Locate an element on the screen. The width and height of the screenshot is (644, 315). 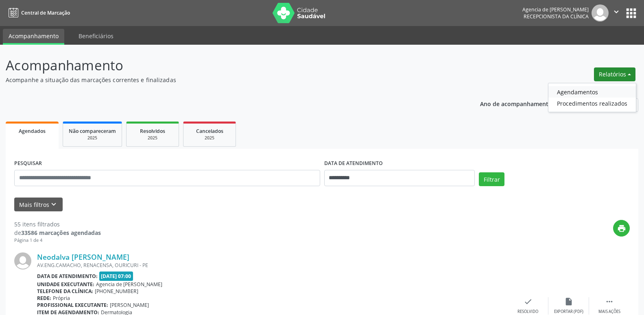
label: PESQUISAR is located at coordinates (28, 163).